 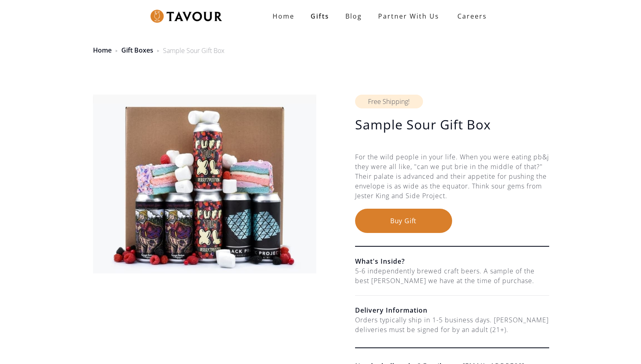 What do you see at coordinates (389, 102) in the screenshot?
I see `div: Free Shipping!` at bounding box center [389, 102].